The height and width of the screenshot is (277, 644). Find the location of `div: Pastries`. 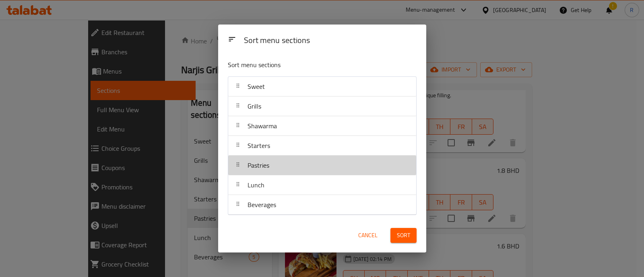

div: Pastries is located at coordinates (322, 166).